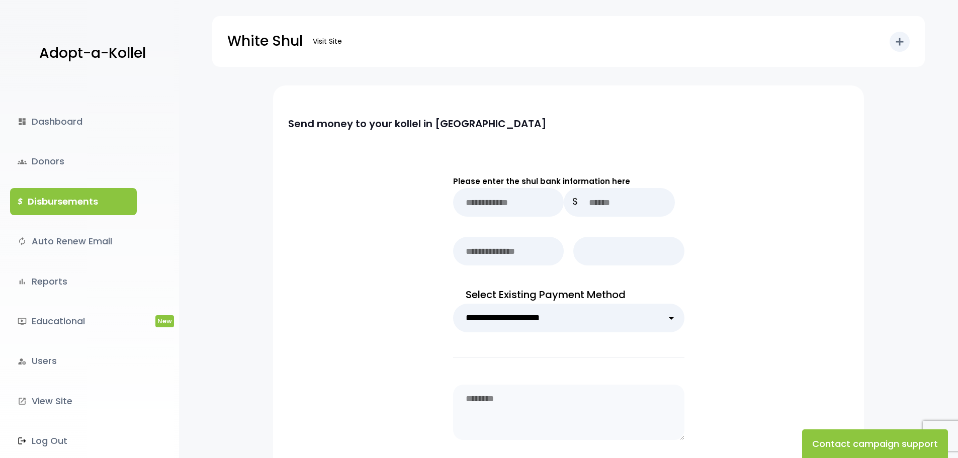 The height and width of the screenshot is (458, 958). Describe the element at coordinates (73, 282) in the screenshot. I see `a: bar_chartReports` at that location.